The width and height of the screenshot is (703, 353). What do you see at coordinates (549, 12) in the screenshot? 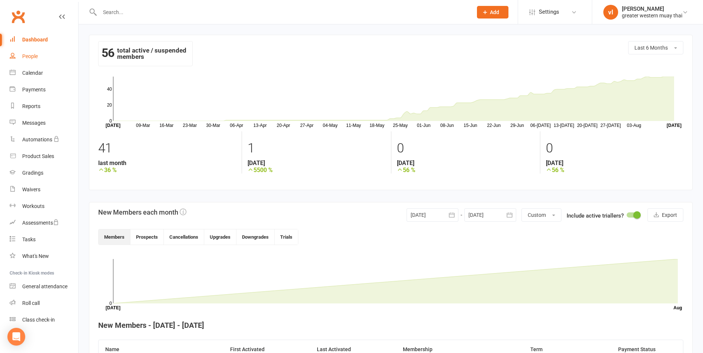
I see `span: Settings` at bounding box center [549, 12].